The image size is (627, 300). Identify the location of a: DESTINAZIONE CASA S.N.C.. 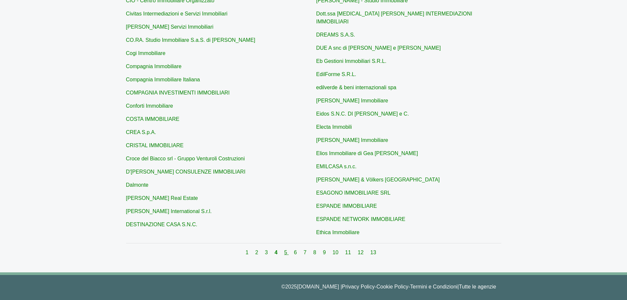
(162, 224).